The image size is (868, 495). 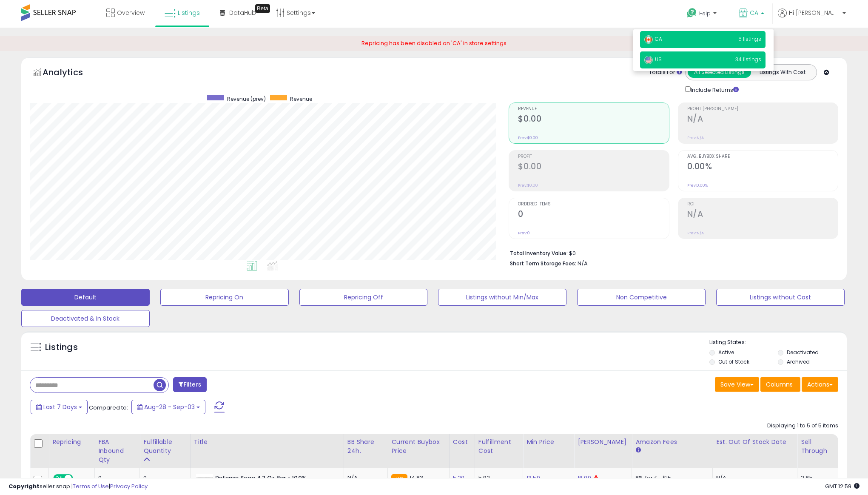 What do you see at coordinates (165, 447) in the screenshot?
I see `div: Fulfillable Quantity` at bounding box center [165, 447].